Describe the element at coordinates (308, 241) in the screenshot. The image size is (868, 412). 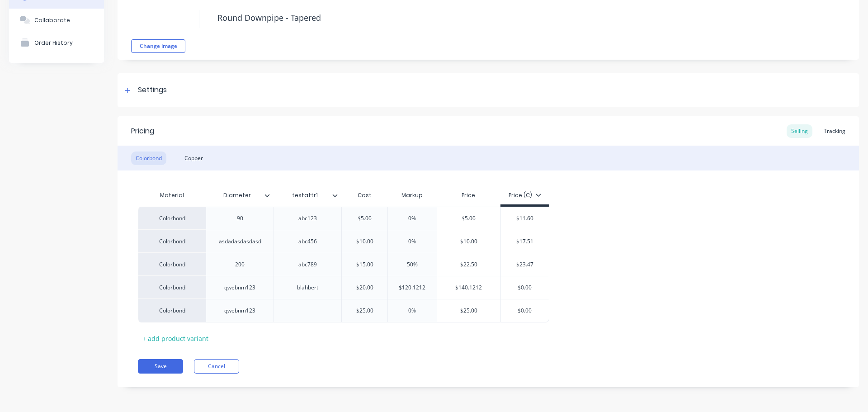
I see `div: abc456` at that location.